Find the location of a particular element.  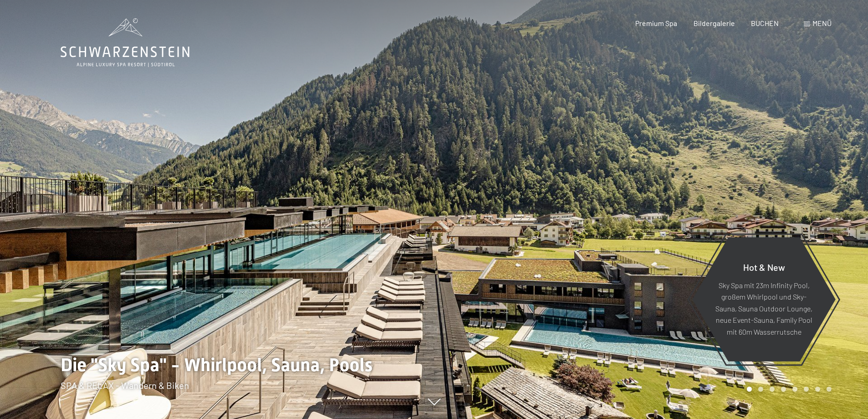

div: Carousel Page 8 is located at coordinates (829, 389).